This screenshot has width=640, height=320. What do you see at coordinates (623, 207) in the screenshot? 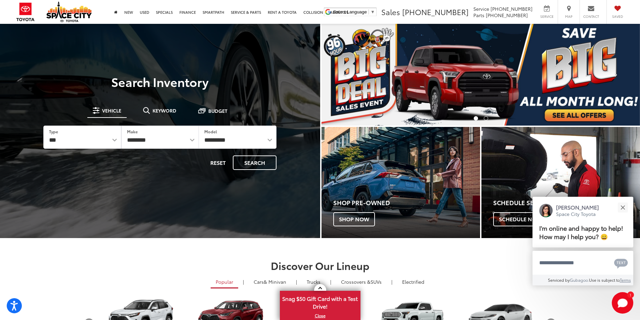
I see `button: Close` at bounding box center [623, 207].